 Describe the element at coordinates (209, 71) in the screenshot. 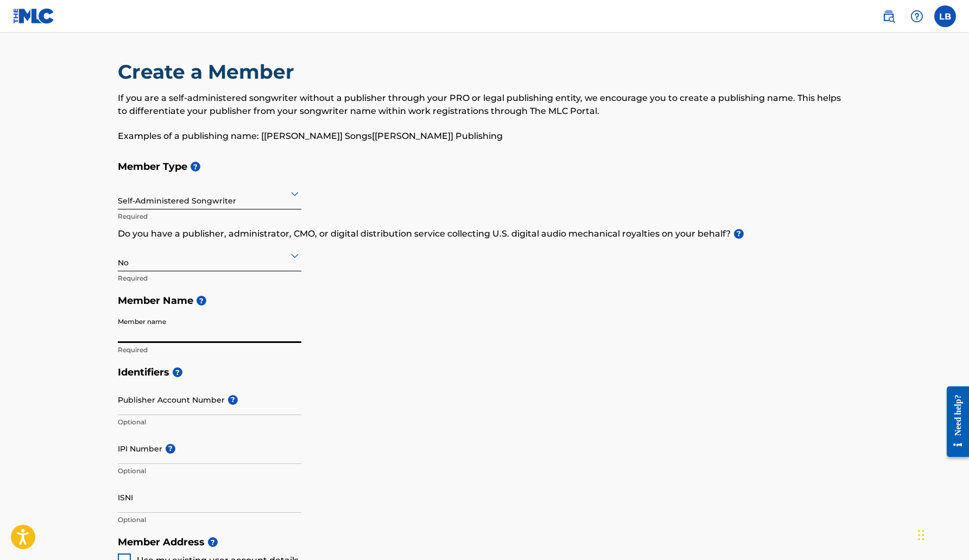

I see `h2: Create a Member` at that location.